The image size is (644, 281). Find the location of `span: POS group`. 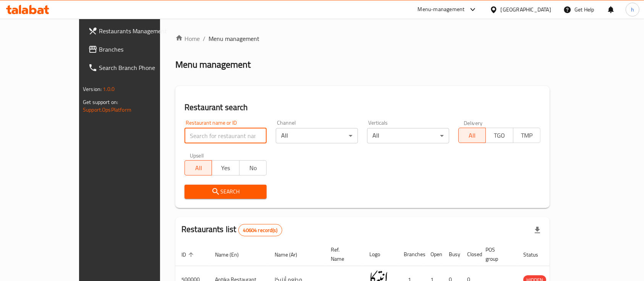

span: POS group is located at coordinates (497, 254).